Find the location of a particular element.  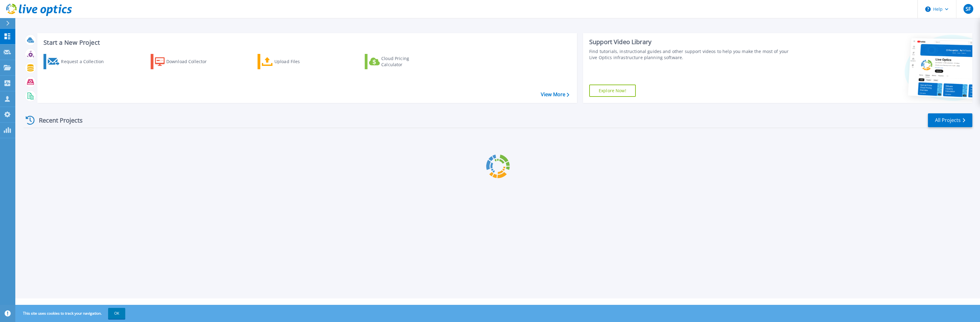

span: SF is located at coordinates (968, 9).